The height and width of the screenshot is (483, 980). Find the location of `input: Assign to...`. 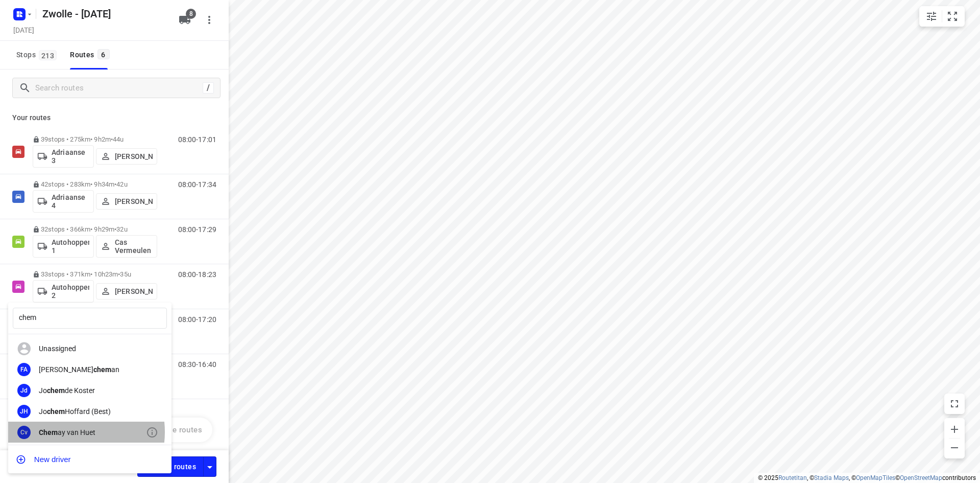

input: Assign to... is located at coordinates (90, 318).